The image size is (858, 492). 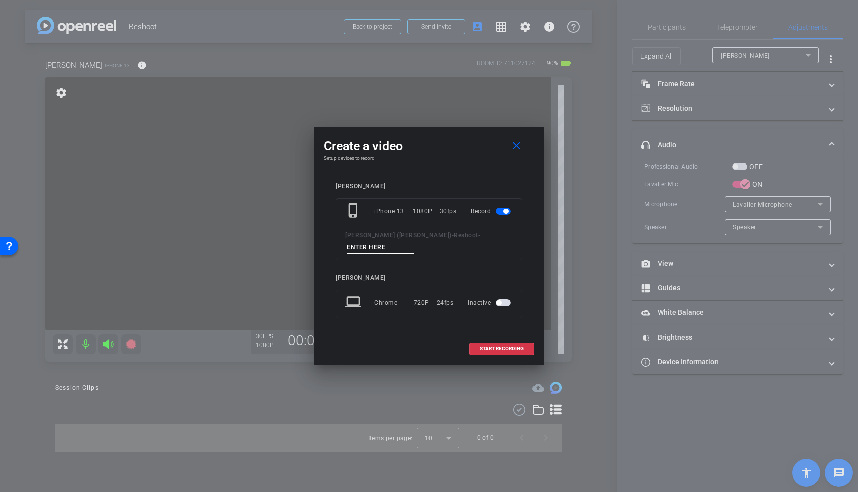 What do you see at coordinates (393, 211) in the screenshot?
I see `div: iPhone 13` at bounding box center [393, 211].